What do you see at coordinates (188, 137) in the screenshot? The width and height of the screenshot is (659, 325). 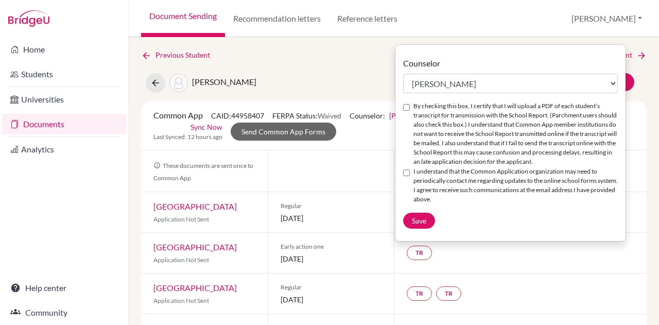 I see `span: Last Synced: 12 hours ago` at bounding box center [188, 137].